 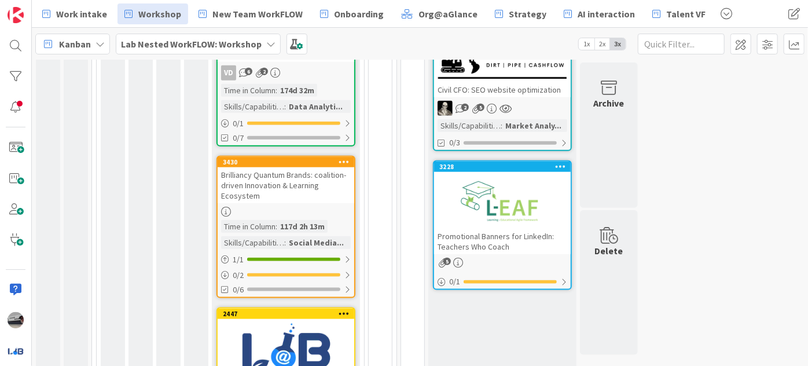 What do you see at coordinates (602, 44) in the screenshot?
I see `span: 2x` at bounding box center [602, 44].